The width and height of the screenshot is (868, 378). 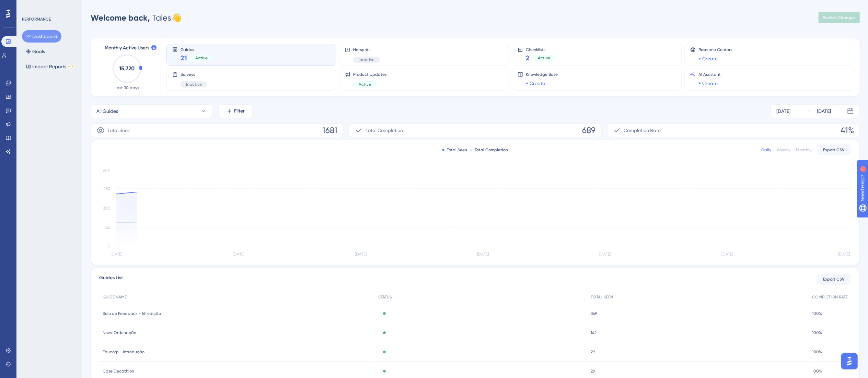 What do you see at coordinates (194, 74) in the screenshot?
I see `span: Surveys` at bounding box center [194, 74].